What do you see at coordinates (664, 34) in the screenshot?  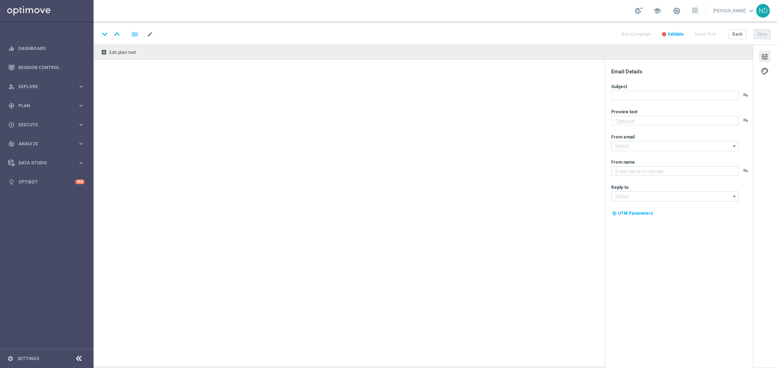 I see `i: error` at bounding box center [664, 34].